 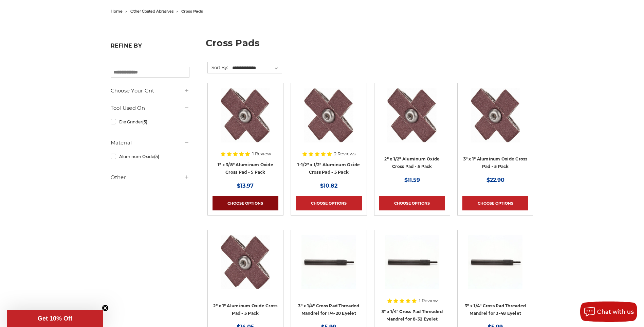 I want to click on img: cross pad and square pad mandrel 3-48 eyelet 3" long, so click(x=495, y=262).